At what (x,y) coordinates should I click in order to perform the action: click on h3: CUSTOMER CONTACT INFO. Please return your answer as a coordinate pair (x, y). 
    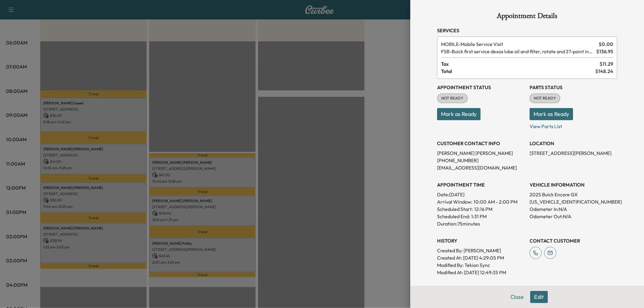
    Looking at the image, I should click on (481, 143).